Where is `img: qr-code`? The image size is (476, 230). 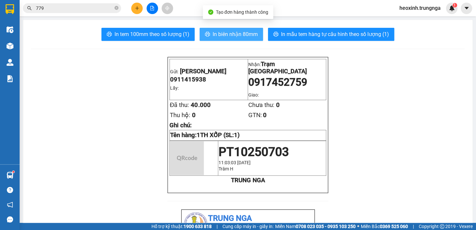
img: qr-code is located at coordinates (187, 158).